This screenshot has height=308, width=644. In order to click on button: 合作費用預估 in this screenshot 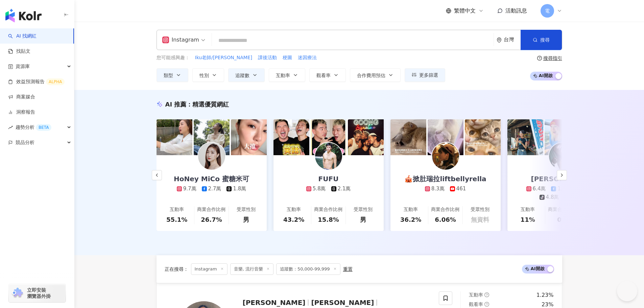, I will do `click(375, 75)`.